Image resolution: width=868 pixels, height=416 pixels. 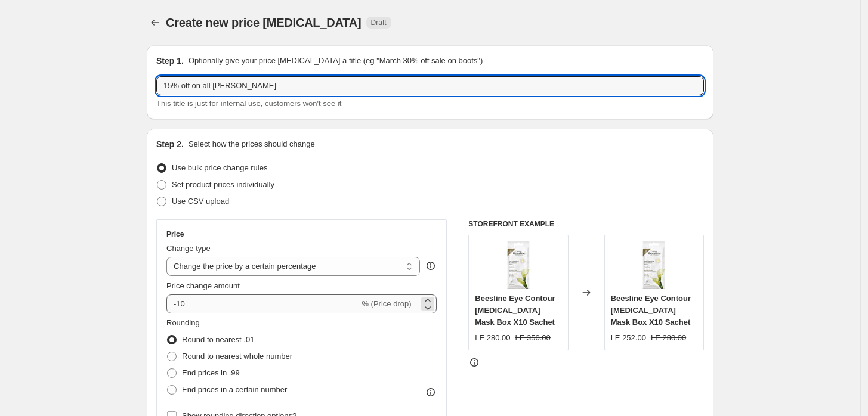 What do you see at coordinates (200, 201) in the screenshot?
I see `span: Use CSV upload` at bounding box center [200, 201].